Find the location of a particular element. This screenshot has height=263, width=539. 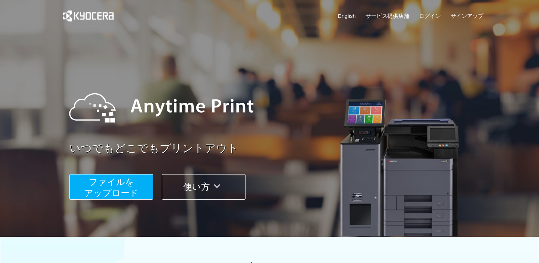

a: サインアップ is located at coordinates (467, 16).